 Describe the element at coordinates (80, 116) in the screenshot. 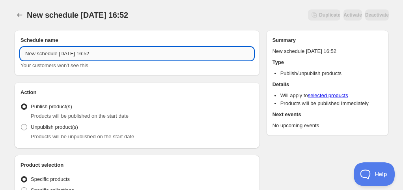

I see `span: Products will be published on the start date` at that location.